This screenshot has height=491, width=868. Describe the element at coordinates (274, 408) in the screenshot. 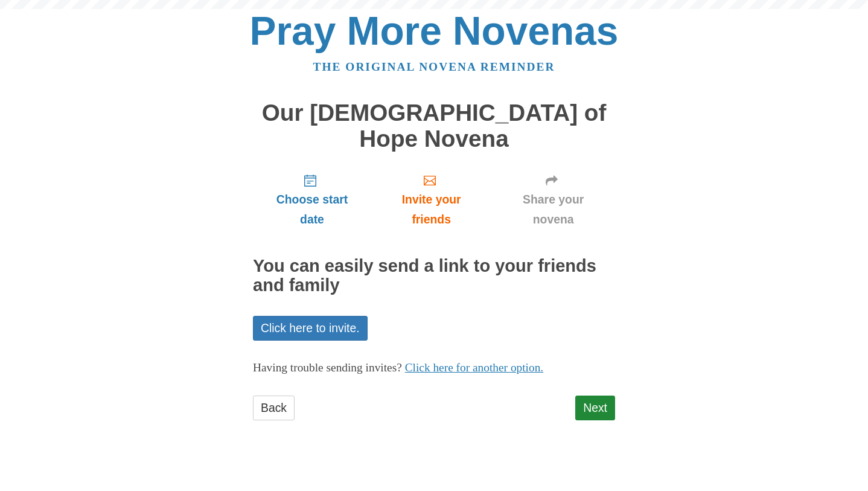

I see `a: Back` at that location.